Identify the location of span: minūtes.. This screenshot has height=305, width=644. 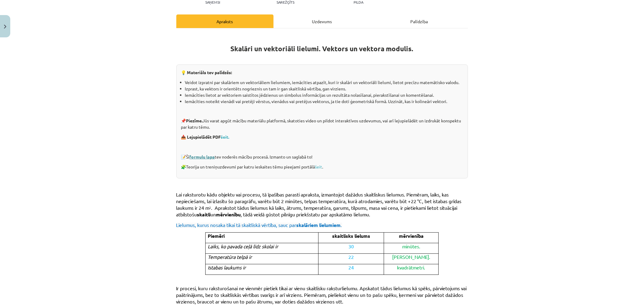
(411, 246).